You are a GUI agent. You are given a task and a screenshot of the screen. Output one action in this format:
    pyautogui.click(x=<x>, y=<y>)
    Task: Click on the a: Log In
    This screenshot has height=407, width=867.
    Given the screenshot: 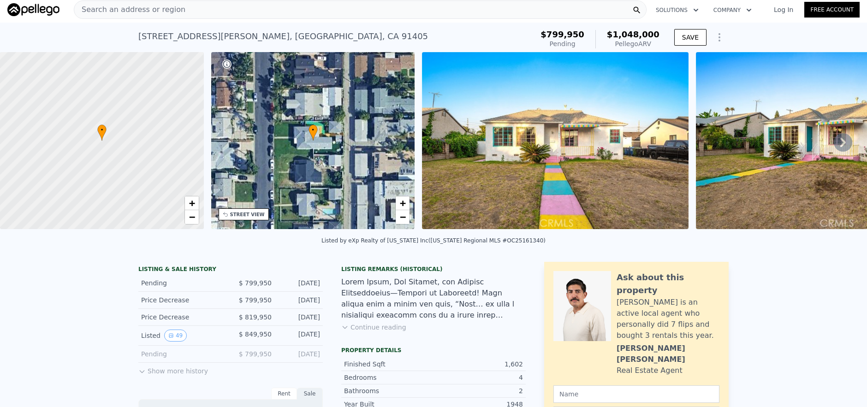 What is the action you would take?
    pyautogui.click(x=783, y=10)
    